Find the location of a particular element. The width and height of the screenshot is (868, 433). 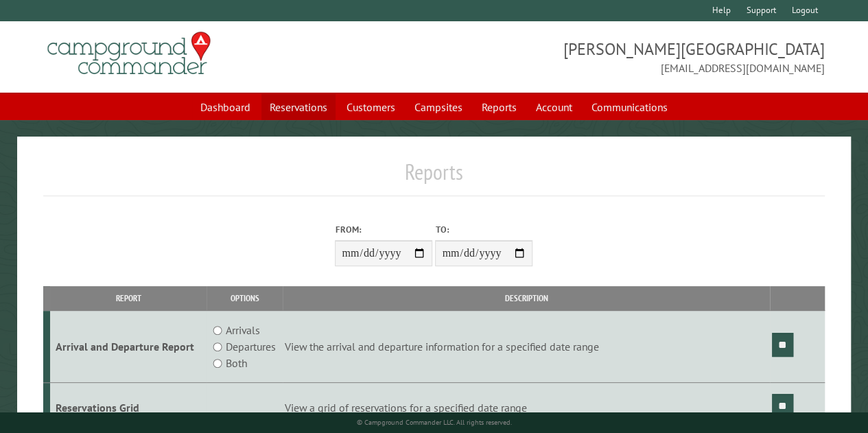

td: View a grid of reservations for a specified date range is located at coordinates (526, 408).